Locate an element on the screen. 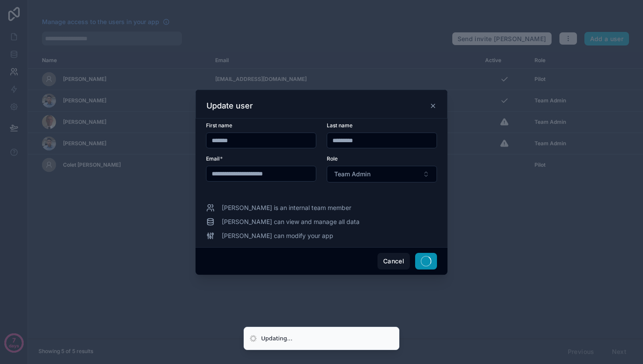 Image resolution: width=643 pixels, height=364 pixels. span: Team Admin is located at coordinates (352, 174).